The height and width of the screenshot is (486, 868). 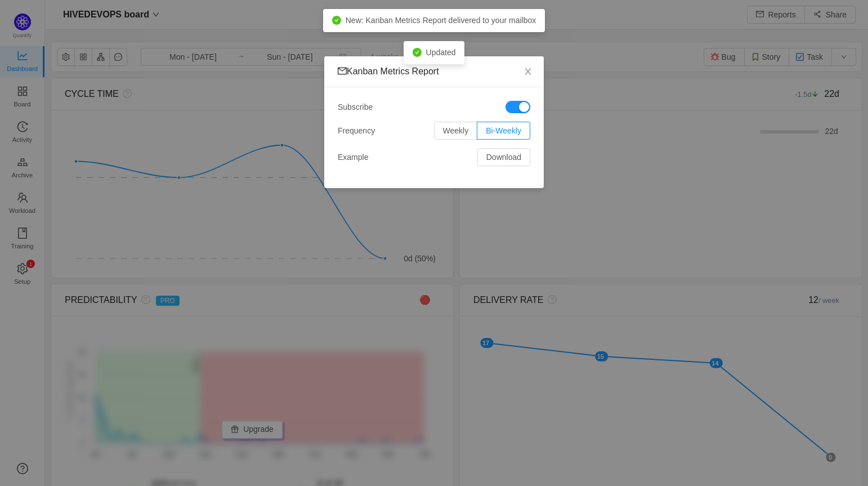 I want to click on button: Download, so click(x=503, y=157).